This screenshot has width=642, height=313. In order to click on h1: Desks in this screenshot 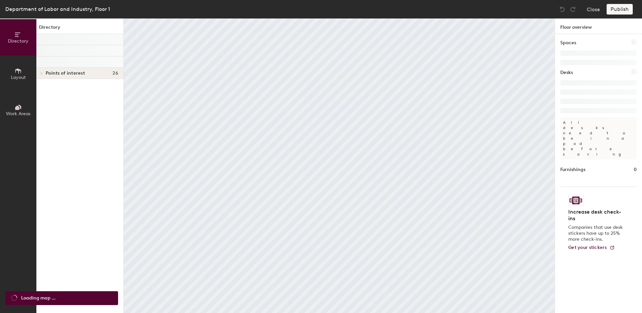, I will do `click(566, 73)`.